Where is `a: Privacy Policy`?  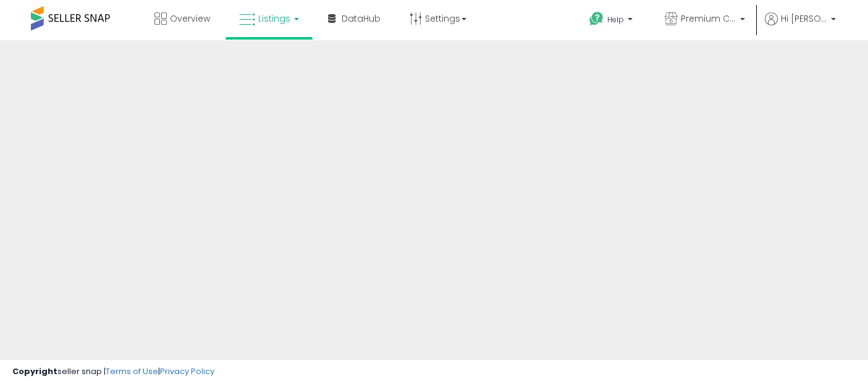 a: Privacy Policy is located at coordinates (187, 371).